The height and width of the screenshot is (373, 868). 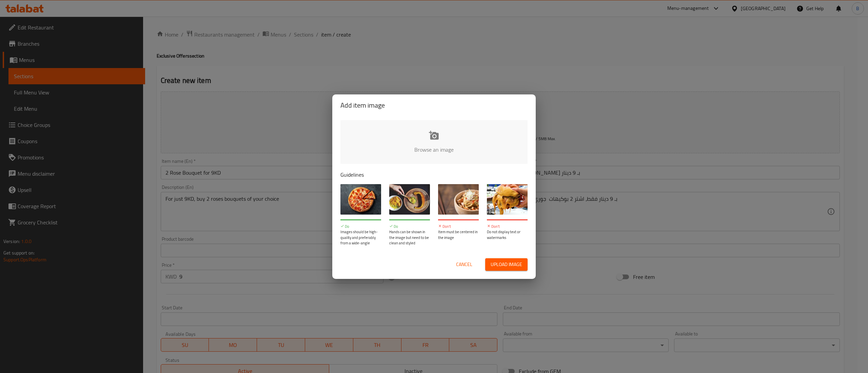 I want to click on p: Do not display text or watermarks, so click(x=507, y=235).